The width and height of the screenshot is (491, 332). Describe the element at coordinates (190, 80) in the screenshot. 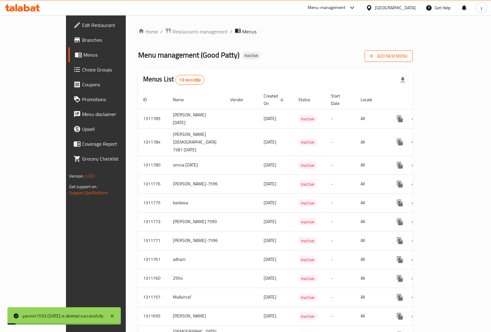

I see `span: 13 record(s)` at that location.